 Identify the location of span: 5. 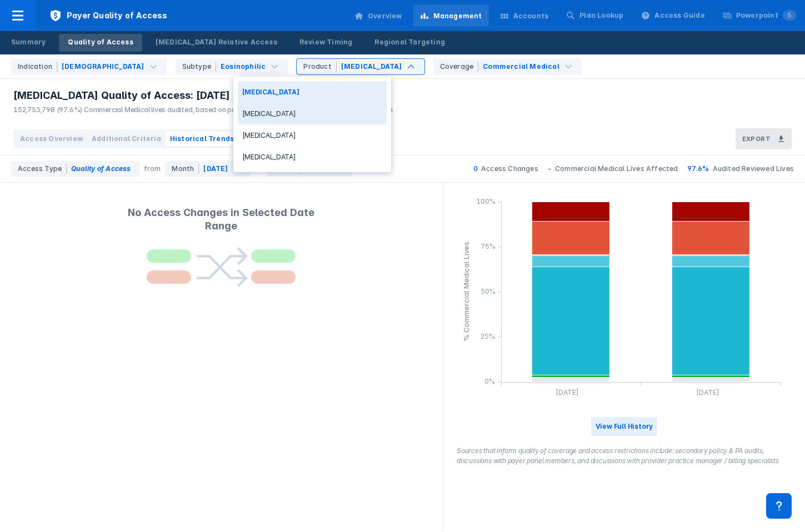
(789, 15).